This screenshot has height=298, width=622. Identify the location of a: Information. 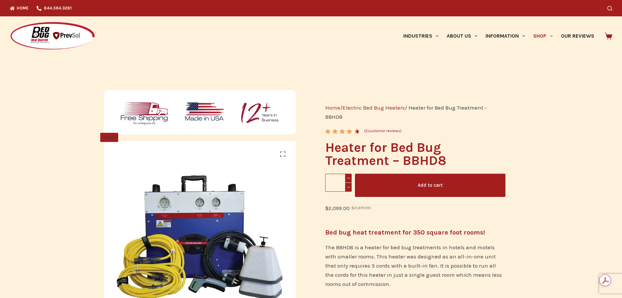
(506, 36).